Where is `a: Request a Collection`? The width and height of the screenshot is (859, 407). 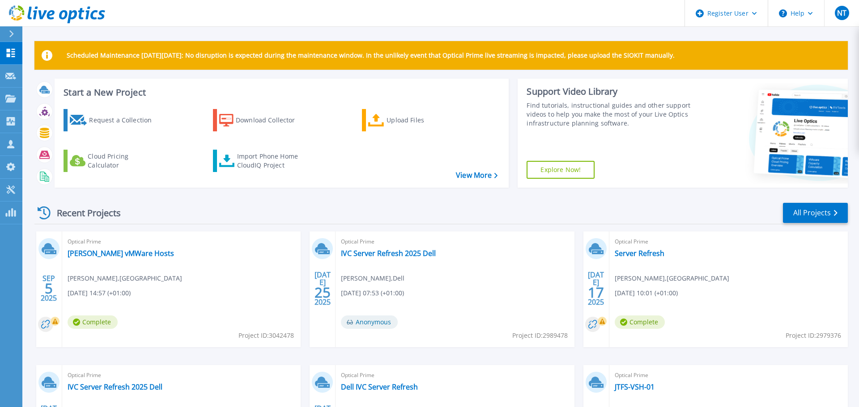 a: Request a Collection is located at coordinates (113, 120).